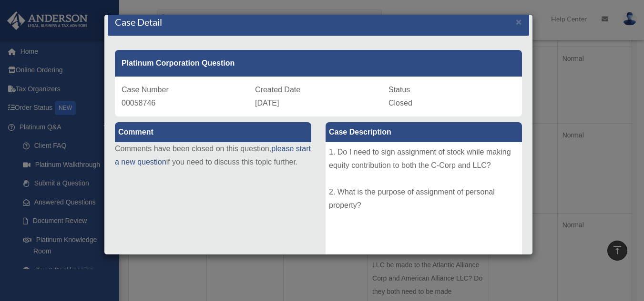 The width and height of the screenshot is (644, 301). What do you see at coordinates (213, 155) in the screenshot?
I see `a: please start a new question` at bounding box center [213, 155].